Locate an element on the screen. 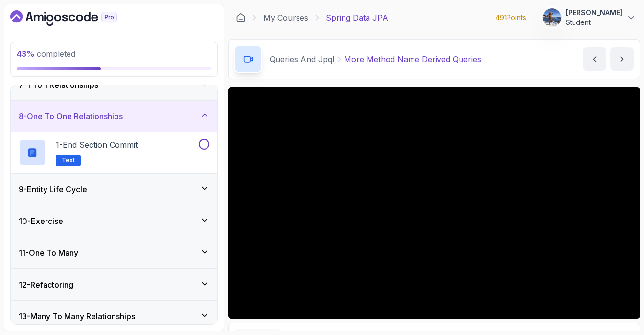 Image resolution: width=644 pixels, height=335 pixels. button: 10-Exercise is located at coordinates (114, 221).